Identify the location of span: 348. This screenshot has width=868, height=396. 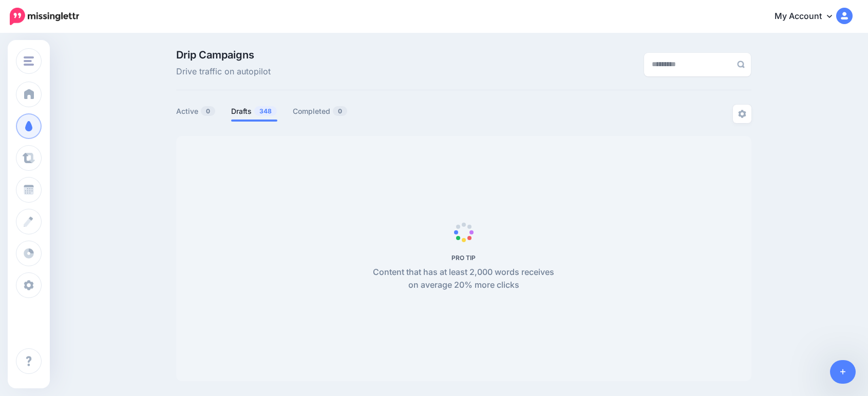
(266, 111).